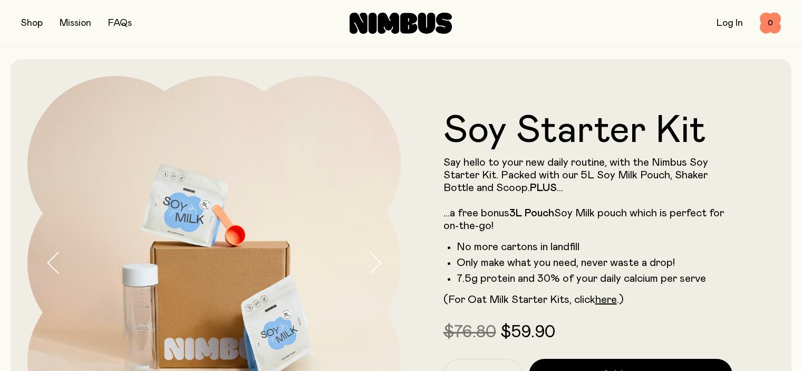 Image resolution: width=802 pixels, height=371 pixels. Describe the element at coordinates (543, 188) in the screenshot. I see `strong: PLUS` at that location.